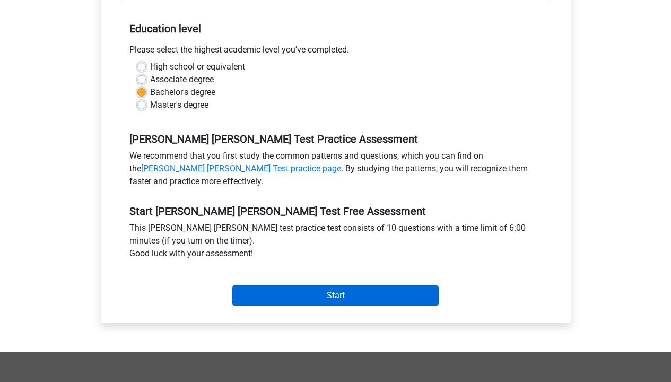 The image size is (671, 382). What do you see at coordinates (336, 171) in the screenshot?
I see `div: We recommend that you first study the common patterns and questions, which you can find on the . ...` at bounding box center [336, 171].